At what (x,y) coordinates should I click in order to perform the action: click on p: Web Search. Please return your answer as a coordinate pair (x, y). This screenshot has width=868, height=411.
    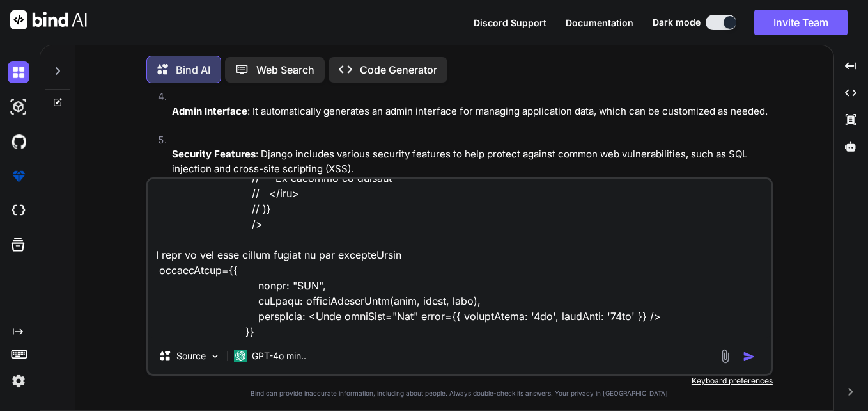
    Looking at the image, I should click on (285, 70).